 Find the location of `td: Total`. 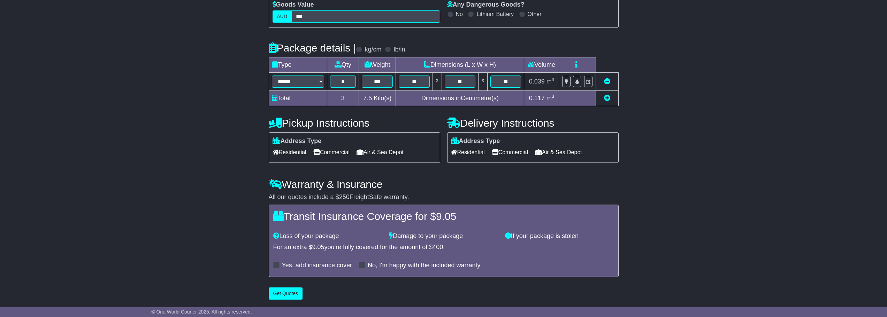

td: Total is located at coordinates (297, 99).